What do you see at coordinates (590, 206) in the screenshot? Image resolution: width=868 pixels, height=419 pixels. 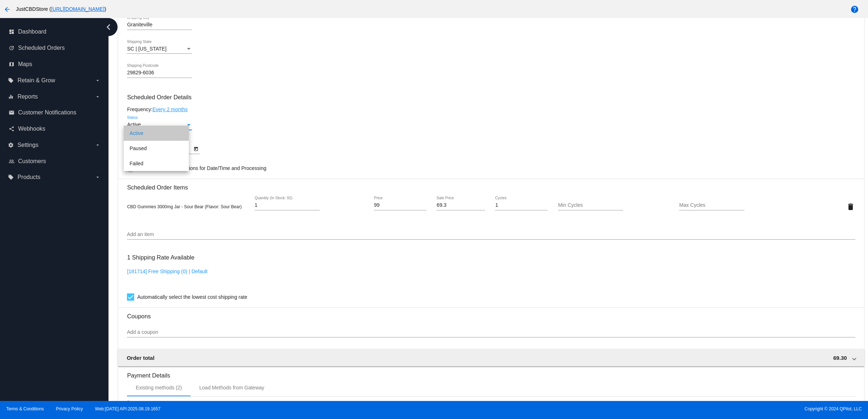 I see `input: Min Cycles` at bounding box center [590, 206].